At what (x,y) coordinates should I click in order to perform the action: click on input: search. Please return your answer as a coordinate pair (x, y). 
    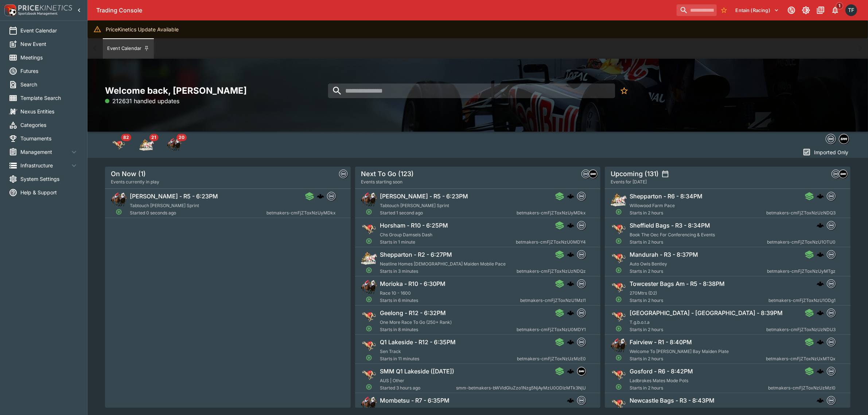
    Looking at the image, I should click on (697, 10).